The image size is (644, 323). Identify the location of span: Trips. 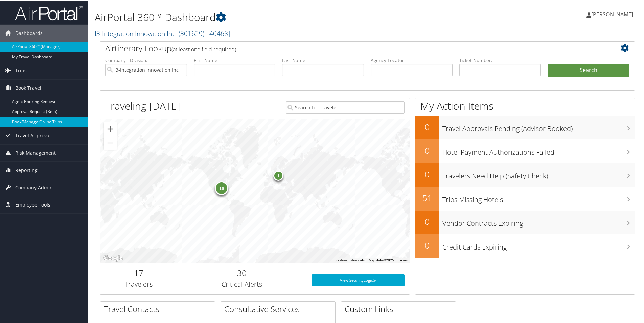
(21, 70).